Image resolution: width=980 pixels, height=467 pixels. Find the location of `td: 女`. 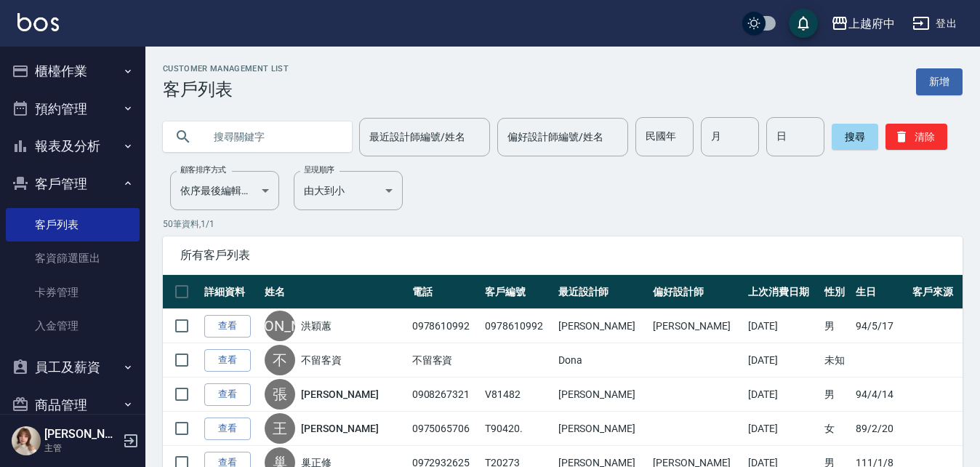

td: 女 is located at coordinates (836, 428).